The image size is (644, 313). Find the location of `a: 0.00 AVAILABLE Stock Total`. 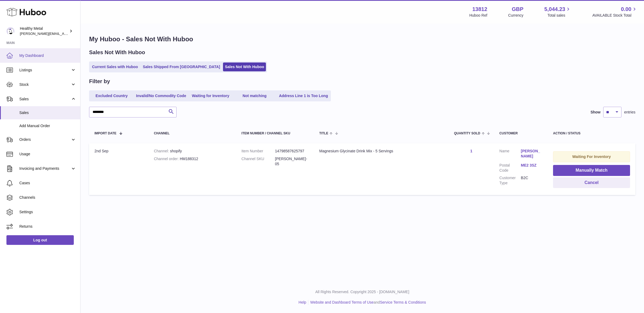

a: 0.00 AVAILABLE Stock Total is located at coordinates (615, 12).